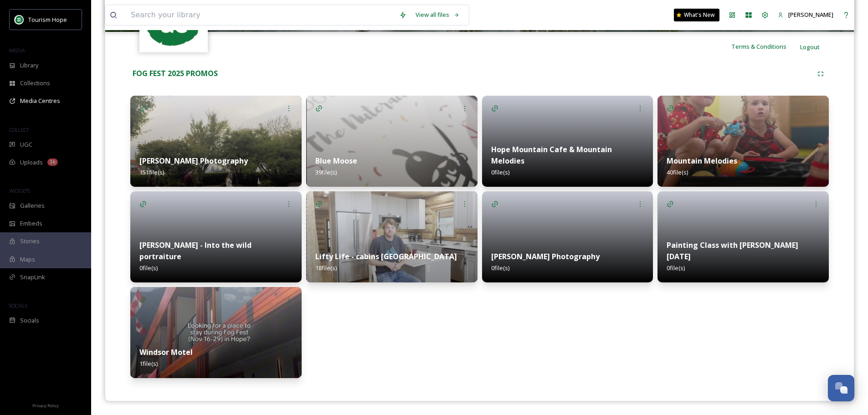 This screenshot has height=415, width=868. I want to click on img: 8e37bcc7-0e9b-4173-9341-cb4938ad46ab.jpg, so click(743, 141).